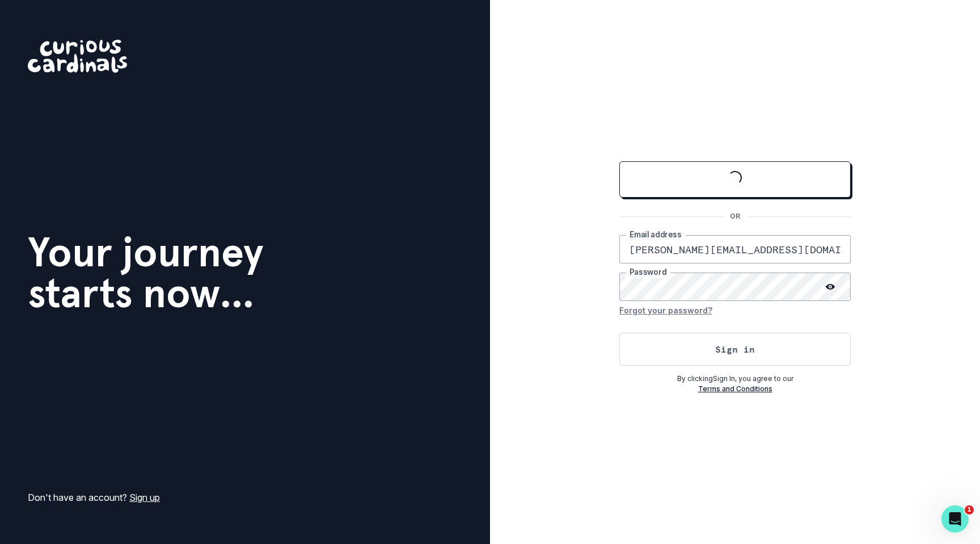 The height and width of the screenshot is (544, 980). I want to click on button: Forgot your password?, so click(666, 310).